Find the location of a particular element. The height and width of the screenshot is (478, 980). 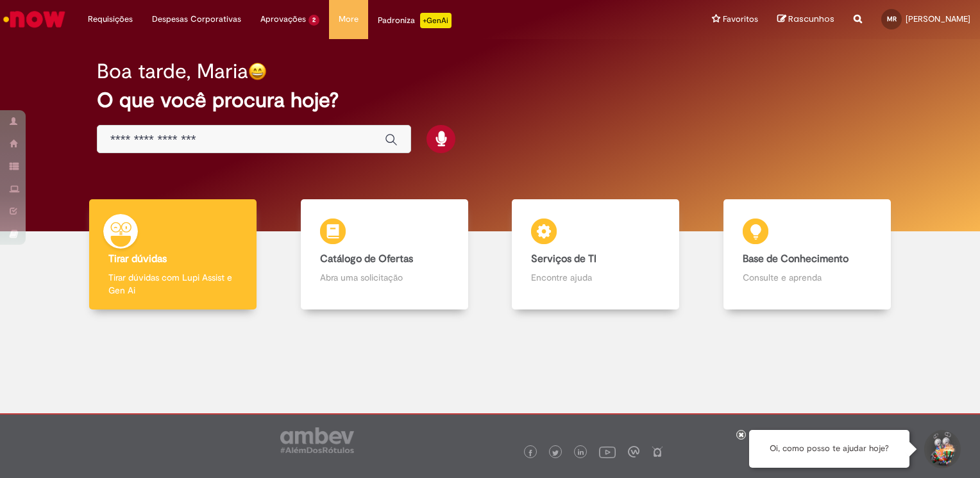

img: logo_footer_twitter.png is located at coordinates (555, 454).